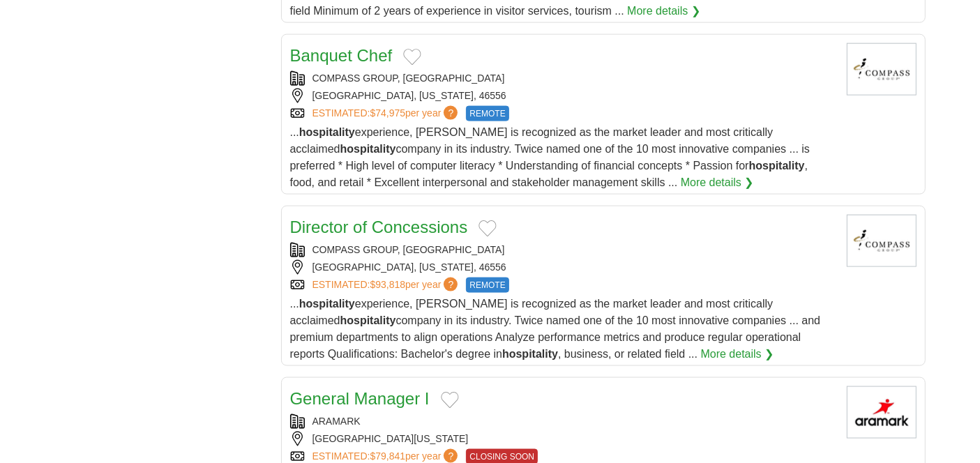 The image size is (980, 463). I want to click on img: Aramark logo, so click(882, 412).